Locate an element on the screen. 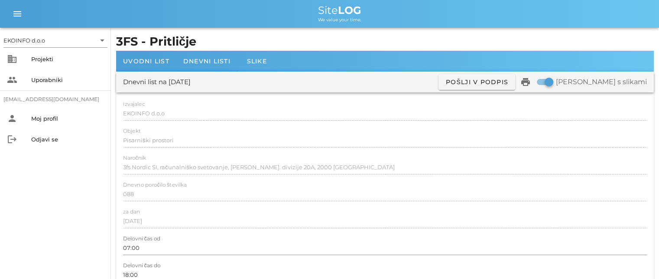  i: menu is located at coordinates (17, 14).